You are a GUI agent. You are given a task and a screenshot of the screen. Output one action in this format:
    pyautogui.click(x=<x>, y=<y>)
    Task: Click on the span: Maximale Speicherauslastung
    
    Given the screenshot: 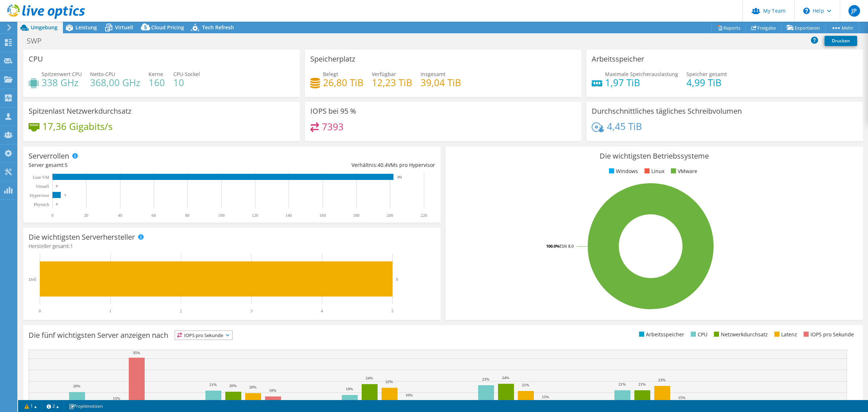 What is the action you would take?
    pyautogui.click(x=642, y=74)
    